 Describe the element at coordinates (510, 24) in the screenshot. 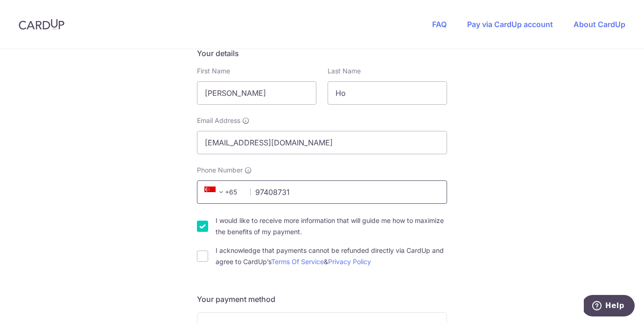

I see `a: Pay via CardUp account` at that location.